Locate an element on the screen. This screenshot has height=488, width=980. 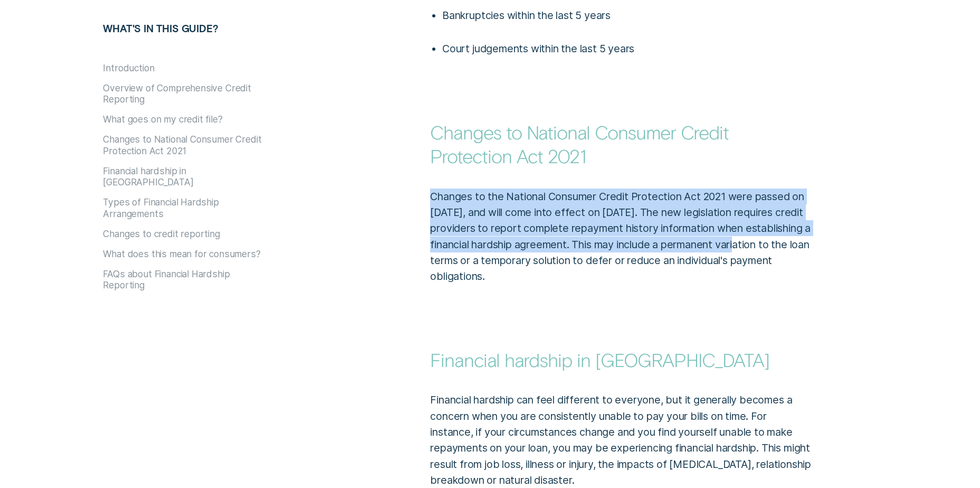
h5: What's in this guide? is located at coordinates (228, 42).